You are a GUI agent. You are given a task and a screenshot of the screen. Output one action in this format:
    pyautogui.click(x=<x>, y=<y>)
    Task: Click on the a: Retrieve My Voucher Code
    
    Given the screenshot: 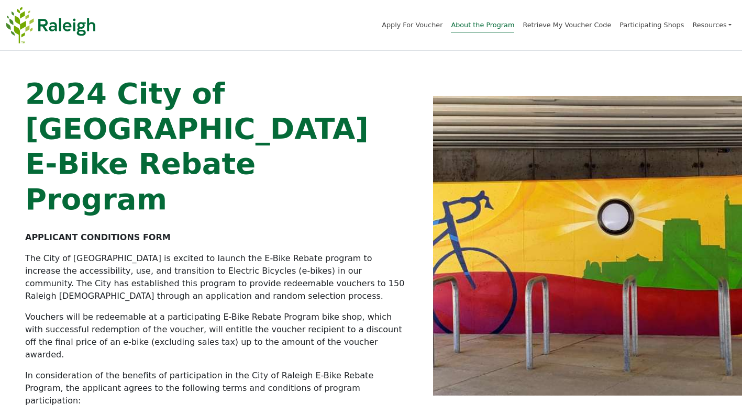 What is the action you would take?
    pyautogui.click(x=567, y=25)
    